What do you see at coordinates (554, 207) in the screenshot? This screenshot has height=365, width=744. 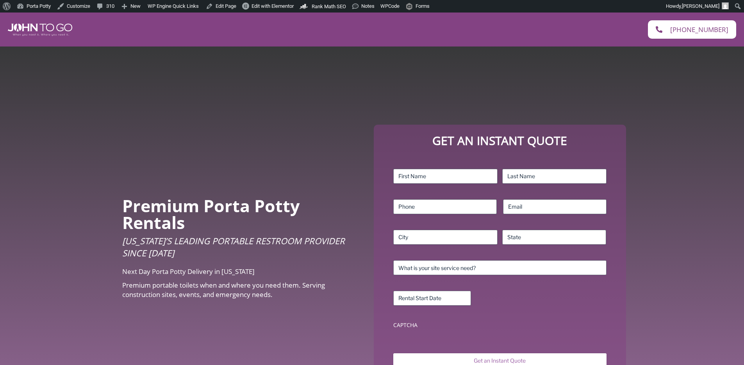 I see `input: Email` at bounding box center [554, 207].